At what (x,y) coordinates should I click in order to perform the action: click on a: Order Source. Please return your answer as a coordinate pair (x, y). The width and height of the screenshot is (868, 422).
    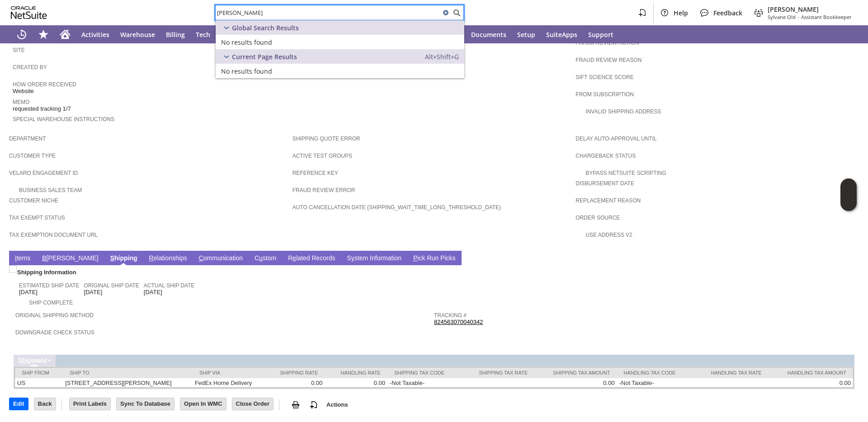
    Looking at the image, I should click on (597, 217).